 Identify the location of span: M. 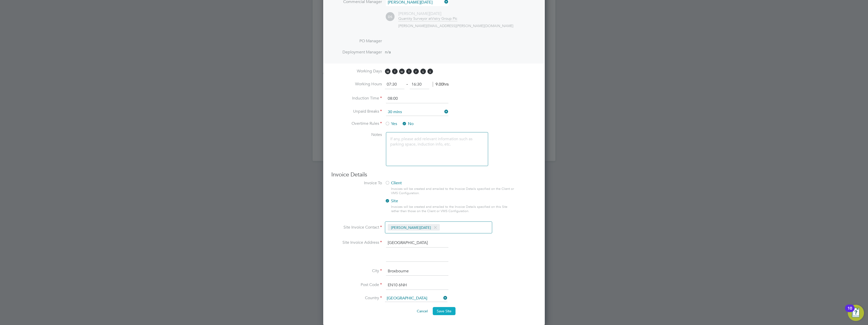
(388, 71).